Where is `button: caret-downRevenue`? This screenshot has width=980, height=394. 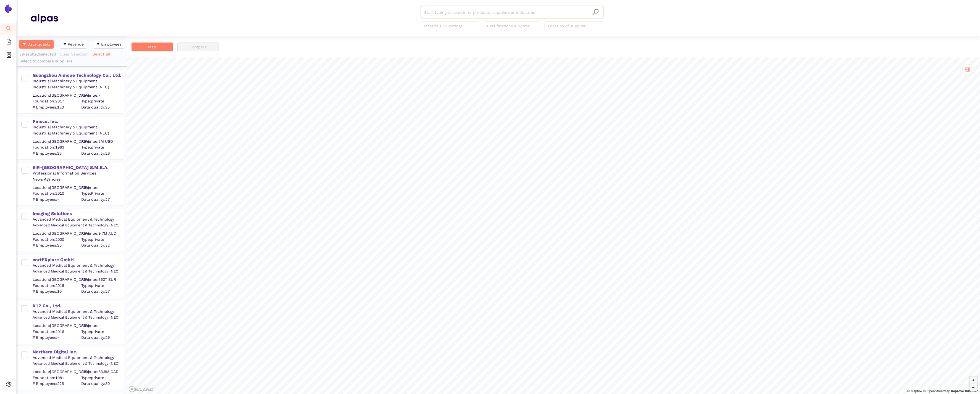
button: caret-downRevenue is located at coordinates (74, 44).